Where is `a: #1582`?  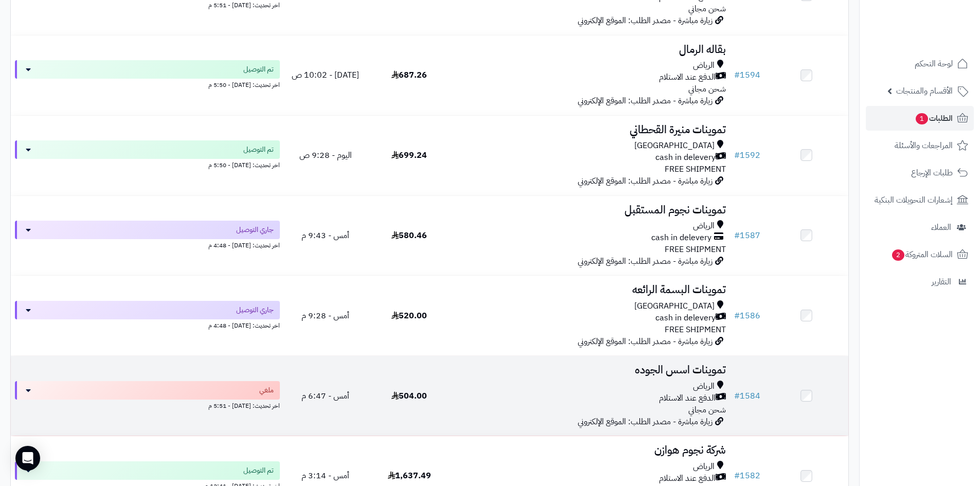 a: #1582 is located at coordinates (747, 476).